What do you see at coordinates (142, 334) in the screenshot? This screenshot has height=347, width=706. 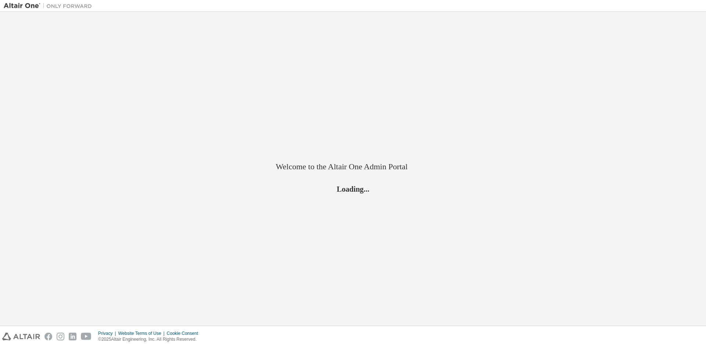 I see `div: Website Terms of Use` at bounding box center [142, 334].